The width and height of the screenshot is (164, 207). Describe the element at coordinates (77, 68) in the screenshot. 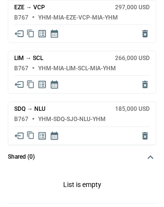

I see `h6: YHM-MIA-LIM-SCL-MIA-YHM` at that location.